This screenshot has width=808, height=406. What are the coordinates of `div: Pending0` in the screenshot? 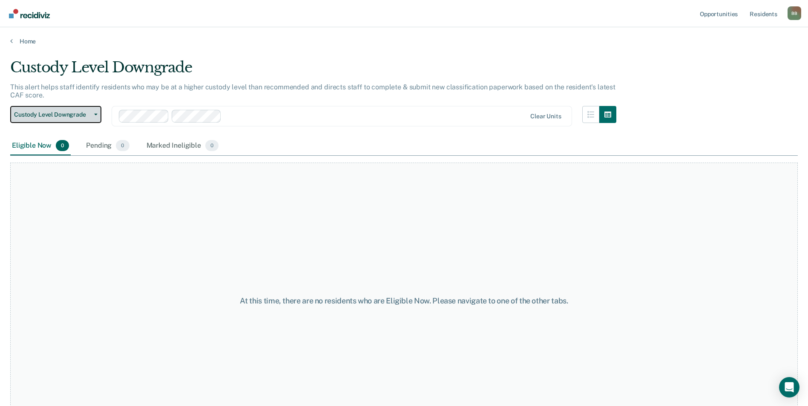 It's located at (107, 146).